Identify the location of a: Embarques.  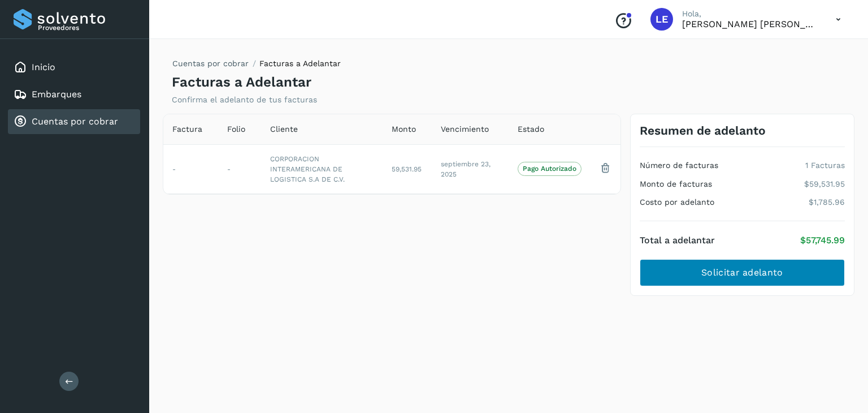
(56, 94).